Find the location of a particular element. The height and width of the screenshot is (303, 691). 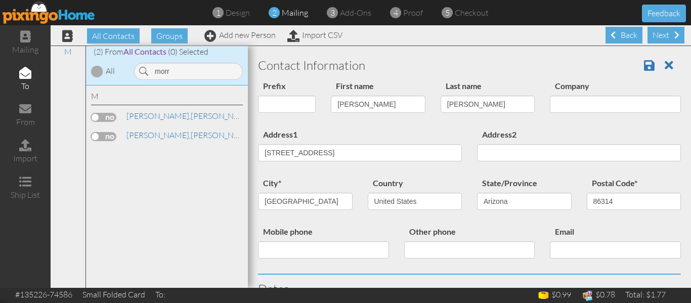

span: 1 is located at coordinates (218, 13).